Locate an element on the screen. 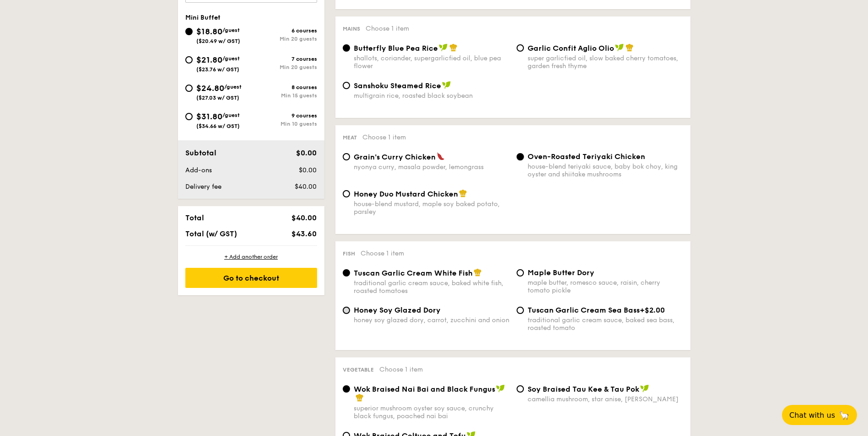 The height and width of the screenshot is (436, 868). span: Fish is located at coordinates (349, 254).